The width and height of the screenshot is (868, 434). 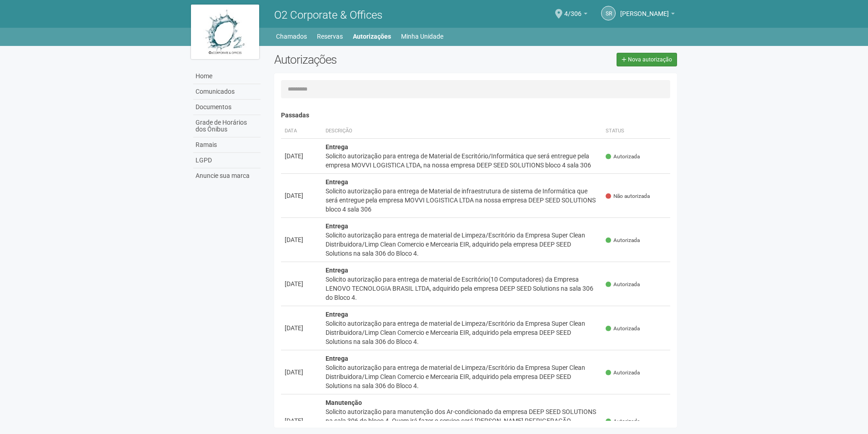 I want to click on a: Grade de Horários dos Ônibus, so click(x=227, y=126).